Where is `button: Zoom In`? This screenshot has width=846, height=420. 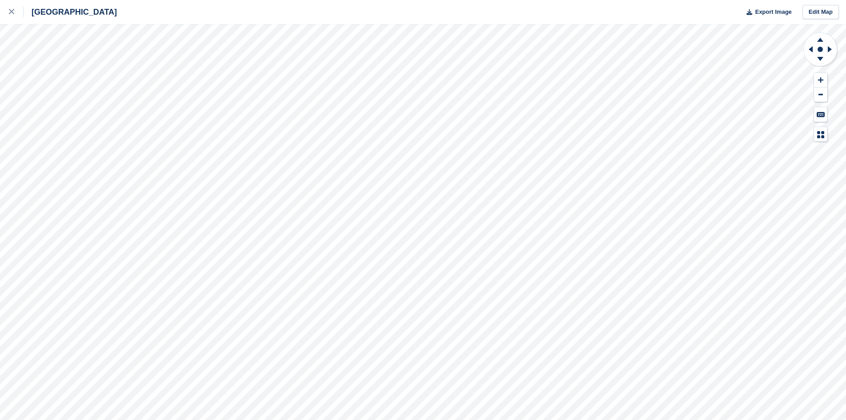 button: Zoom In is located at coordinates (821, 80).